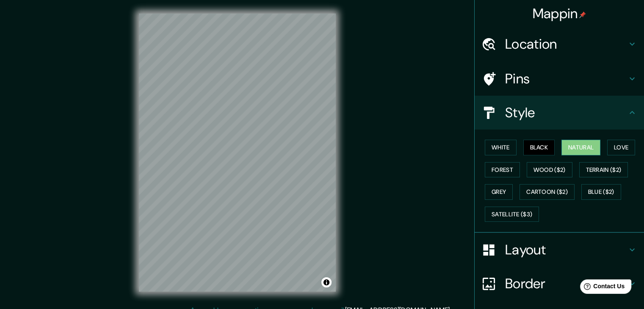 The width and height of the screenshot is (644, 309). I want to click on div: Border, so click(560, 284).